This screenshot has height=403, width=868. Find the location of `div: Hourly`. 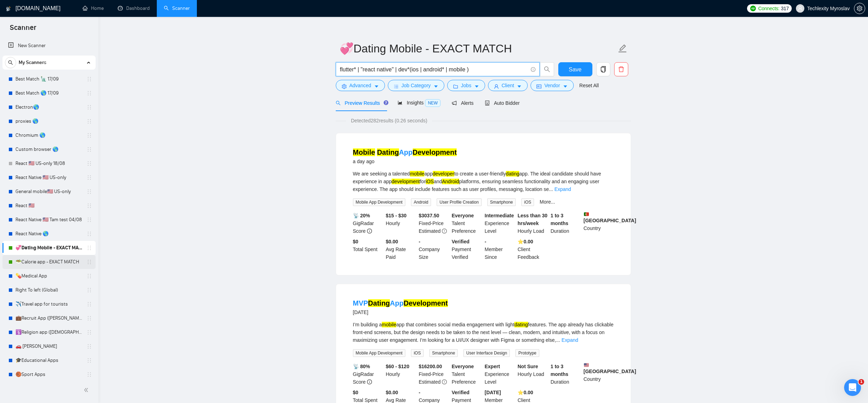

div: Hourly is located at coordinates (401, 223).